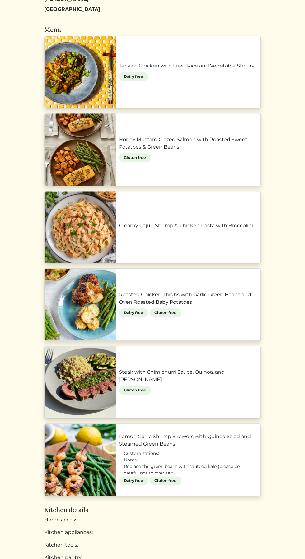 This screenshot has height=559, width=305. Describe the element at coordinates (152, 532) in the screenshot. I see `div: Kitchen appliances:` at that location.